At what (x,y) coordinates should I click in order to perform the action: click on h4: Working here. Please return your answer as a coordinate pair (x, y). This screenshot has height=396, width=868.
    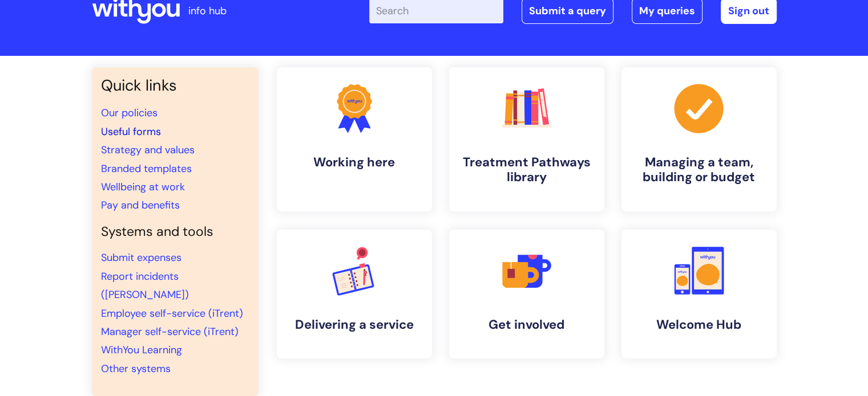
    Looking at the image, I should click on (354, 162).